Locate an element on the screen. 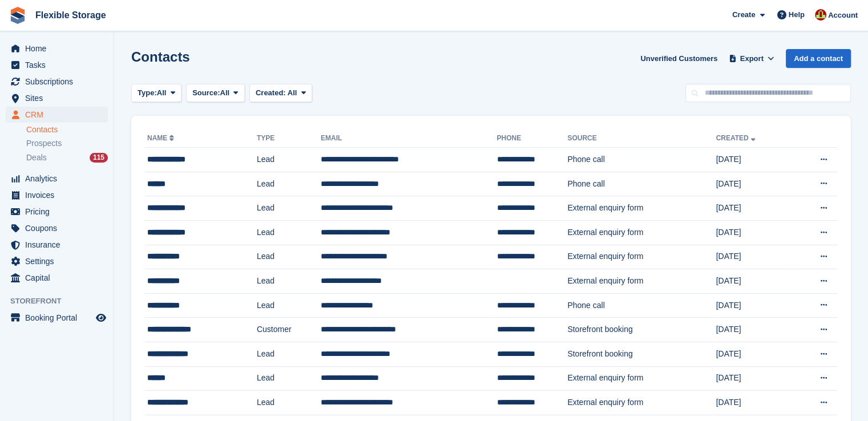  th: Email is located at coordinates (408, 139).